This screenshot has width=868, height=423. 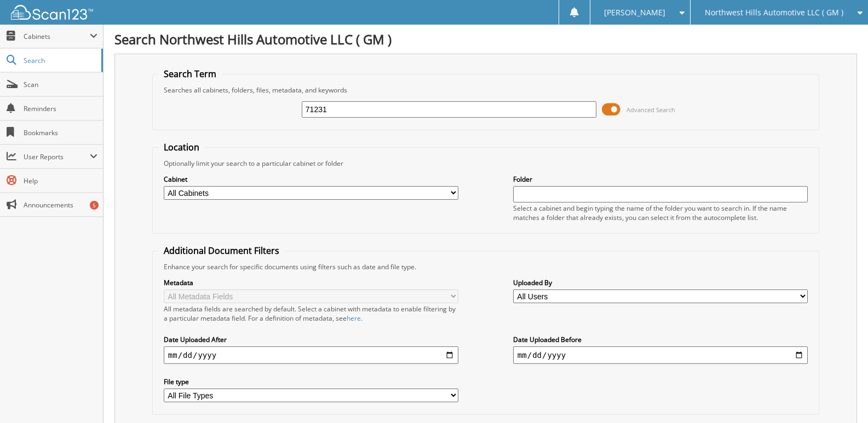 I want to click on div: 5, so click(x=94, y=205).